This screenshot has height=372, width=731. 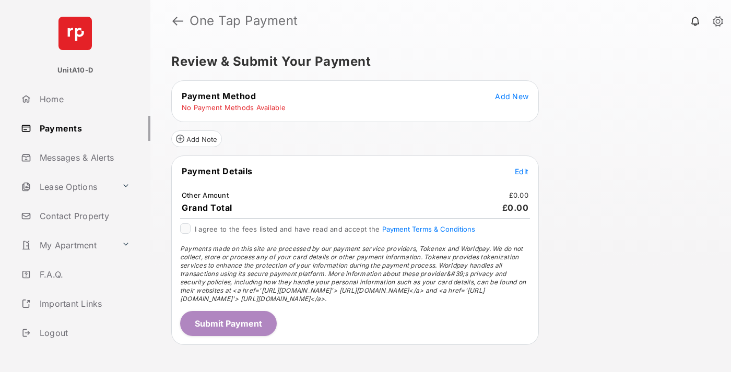 I want to click on span: I agree to the fees listed and have read and accept the, so click(x=335, y=229).